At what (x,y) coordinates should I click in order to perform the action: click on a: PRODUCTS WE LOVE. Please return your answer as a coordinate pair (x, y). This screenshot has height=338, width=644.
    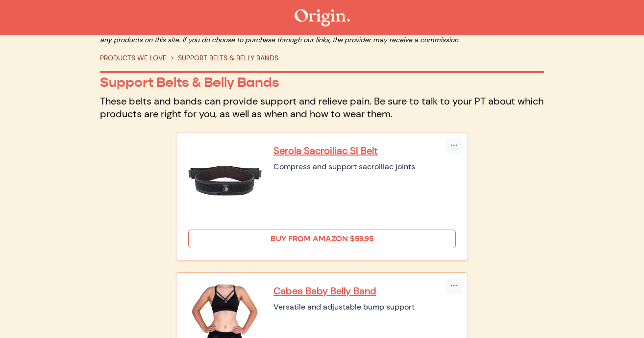
    Looking at the image, I should click on (133, 58).